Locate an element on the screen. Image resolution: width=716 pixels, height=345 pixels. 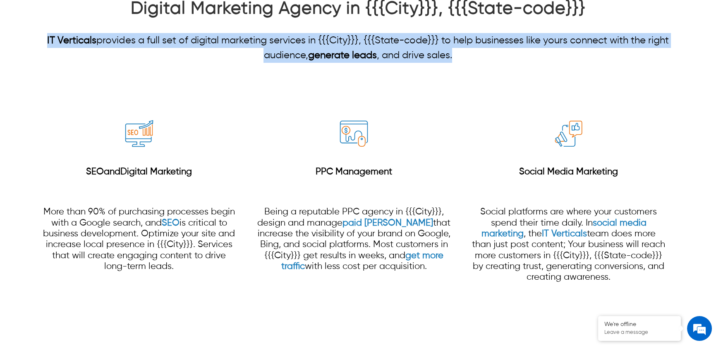
a: seo-digital-marketingSEOandDigital MarketingMore than 90% of purchasing processes begin with a Go... is located at coordinates (139, 204).